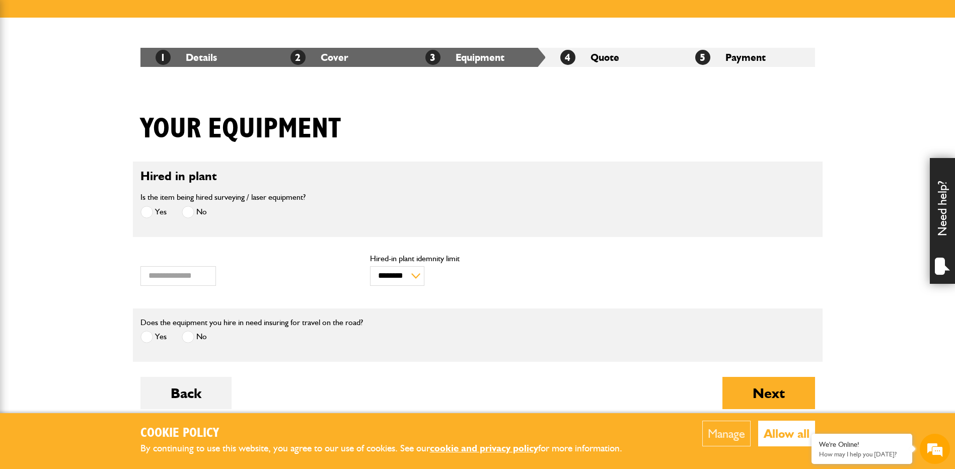  I want to click on a: cookie and privacy policy, so click(484, 448).